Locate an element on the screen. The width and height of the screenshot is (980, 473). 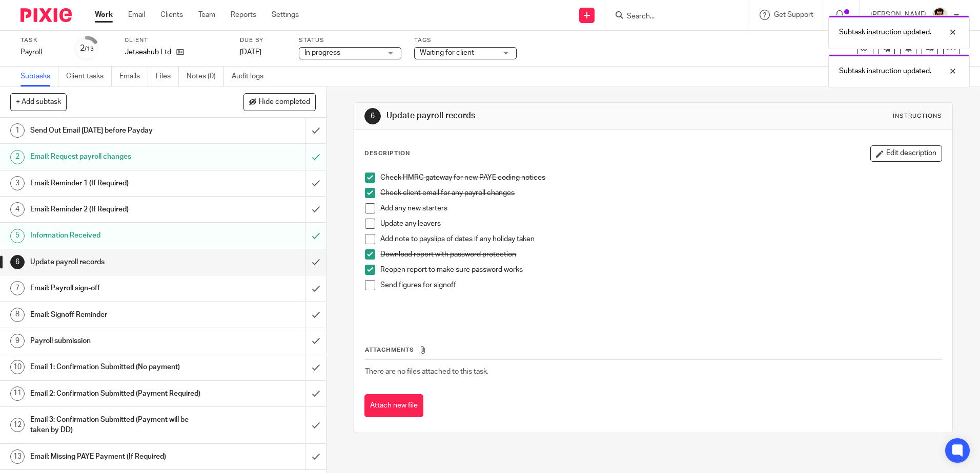
div: 5 is located at coordinates (18, 236).